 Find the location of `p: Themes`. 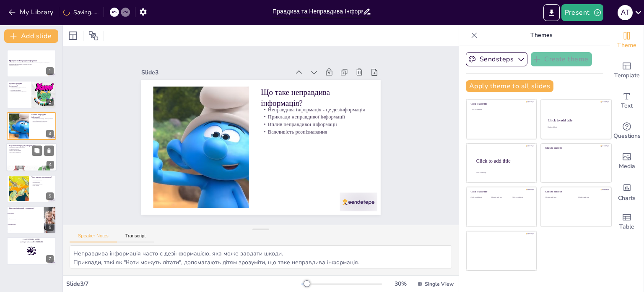

p: Themes is located at coordinates (542, 35).